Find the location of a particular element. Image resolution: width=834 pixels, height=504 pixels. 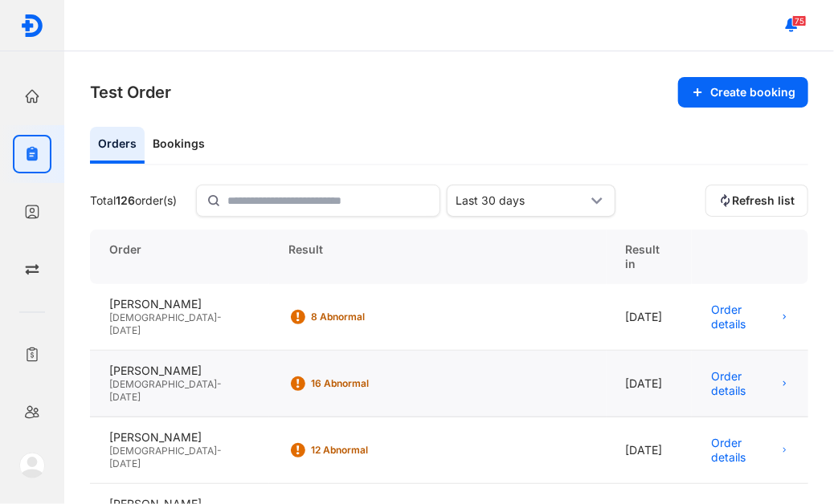

div: Order is located at coordinates (179, 257).